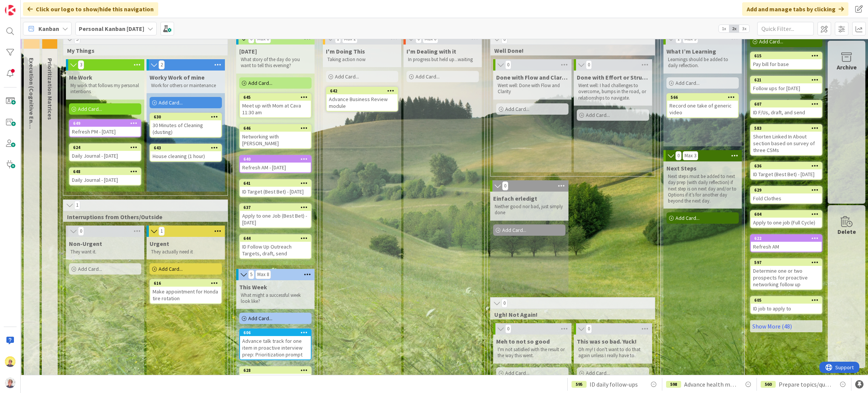 Image resolution: width=868 pixels, height=393 pixels. What do you see at coordinates (276, 105) in the screenshot?
I see `div: 645Meet up with Mom at Cava 11:30 am` at bounding box center [276, 105].